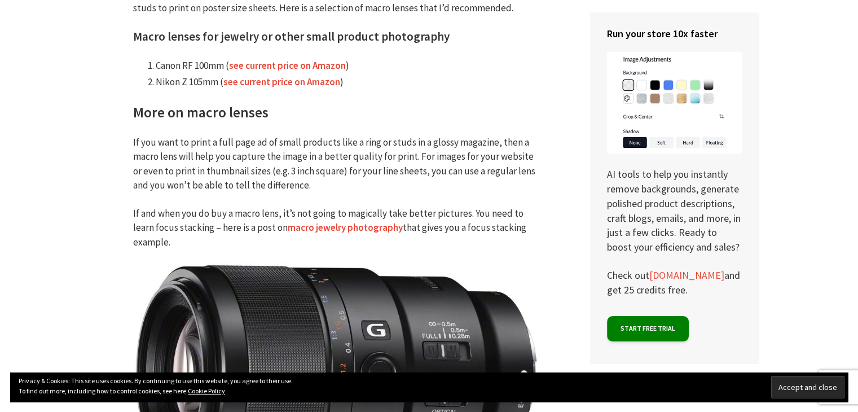  Describe the element at coordinates (675, 282) in the screenshot. I see `p: Check out and get 25 credits free.` at that location.